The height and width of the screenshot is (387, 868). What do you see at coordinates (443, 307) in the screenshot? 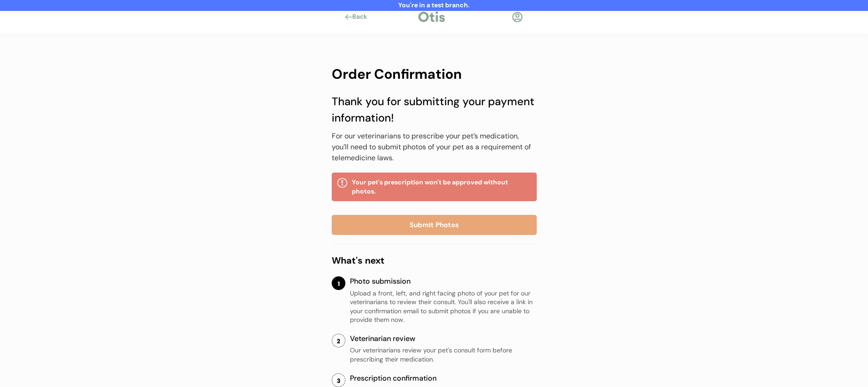
I see `div: Upload a front, left, and right facing photo of your pet for our veterinarians to review their co...` at bounding box center [443, 307].